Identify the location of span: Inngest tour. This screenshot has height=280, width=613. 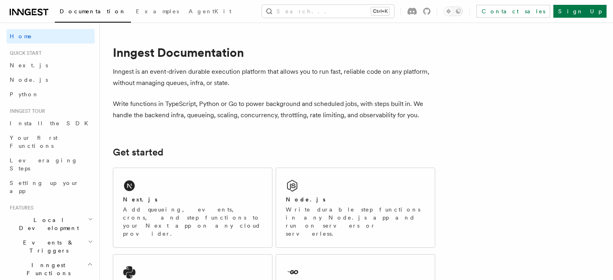
(26, 111).